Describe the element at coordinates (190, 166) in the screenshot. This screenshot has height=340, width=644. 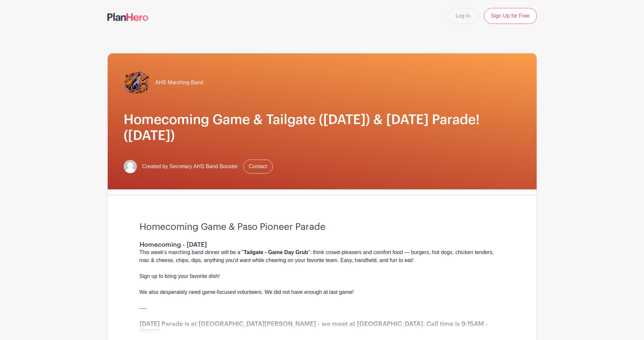
I see `span: Created by Secretary AHS Band Booster` at that location.